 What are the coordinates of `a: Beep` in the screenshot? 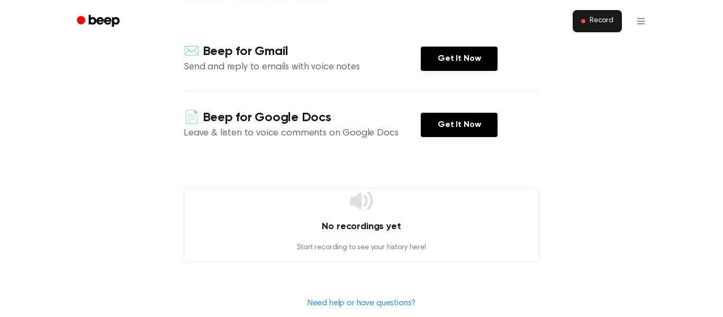 It's located at (99, 21).